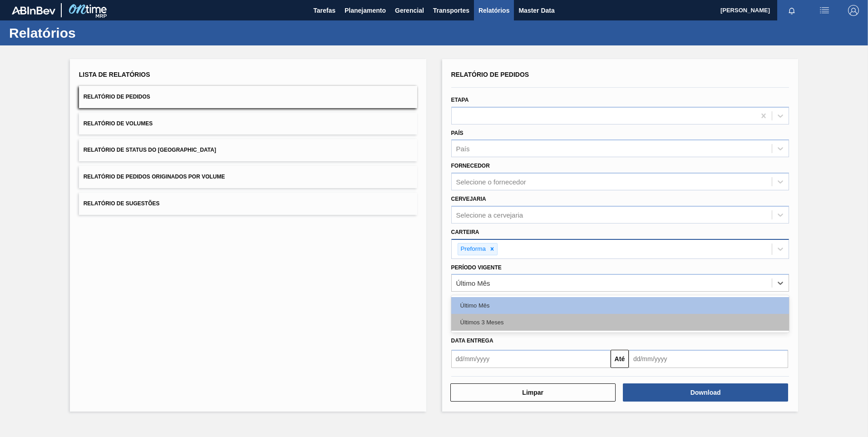 The width and height of the screenshot is (868, 437). I want to click on img: TNhmsLtSVTkK8tSr43FrP2fwEKptu5GPRR3wAAAABJRU5ErkJggg==, so click(34, 10).